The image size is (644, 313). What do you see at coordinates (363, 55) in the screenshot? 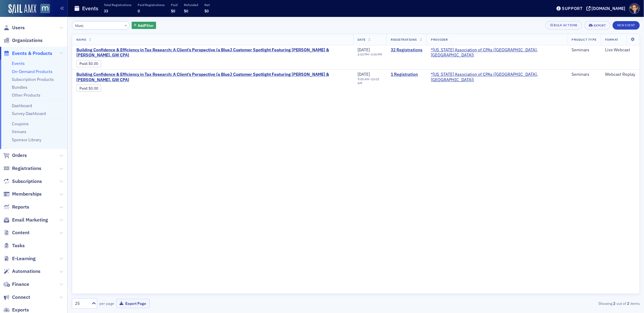
I see `time: 2:00 PM` at bounding box center [363, 55].